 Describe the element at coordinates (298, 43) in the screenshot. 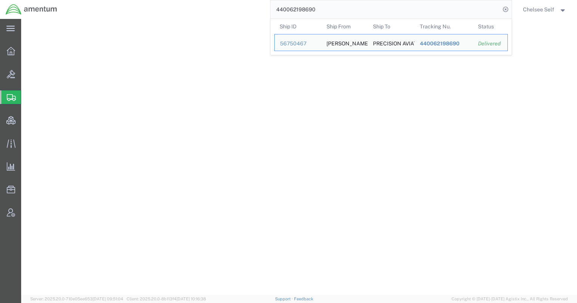

I see `div: 56750467` at that location.